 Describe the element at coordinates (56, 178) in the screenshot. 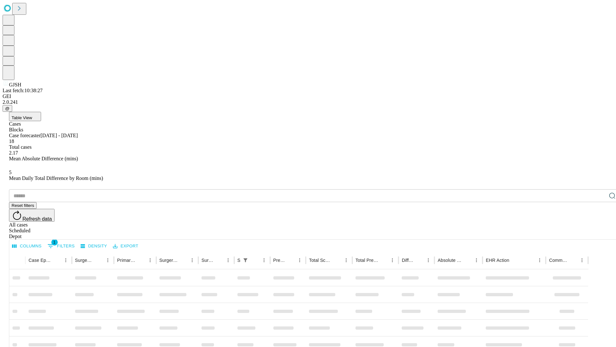

I see `span: Mean Daily Total Difference by Room (mins)` at that location.